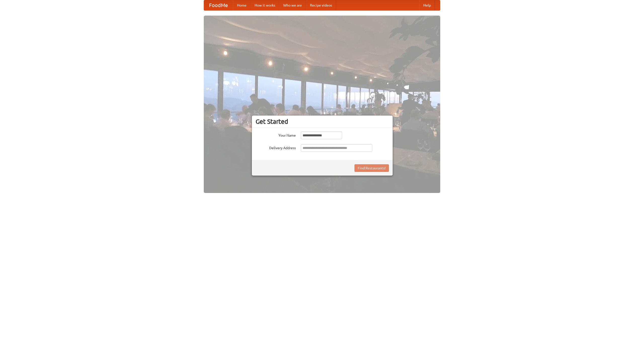  What do you see at coordinates (276, 135) in the screenshot?
I see `label: Your Name` at bounding box center [276, 135].